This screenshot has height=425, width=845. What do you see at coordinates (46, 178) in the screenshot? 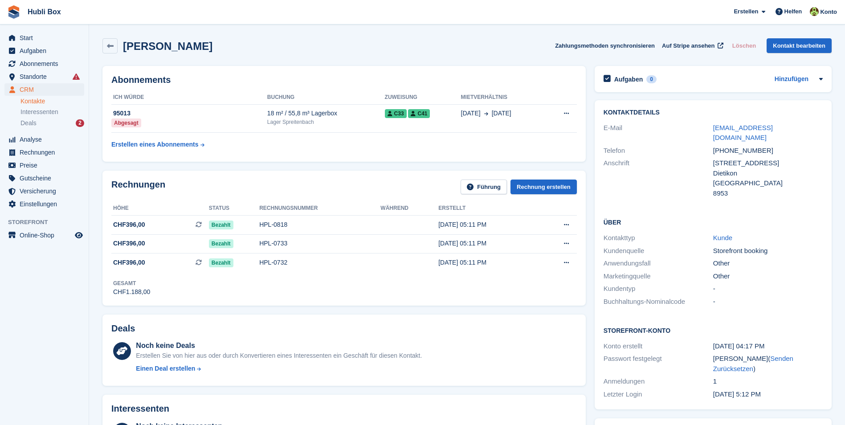
I see `span: Gutscheine` at bounding box center [46, 178].